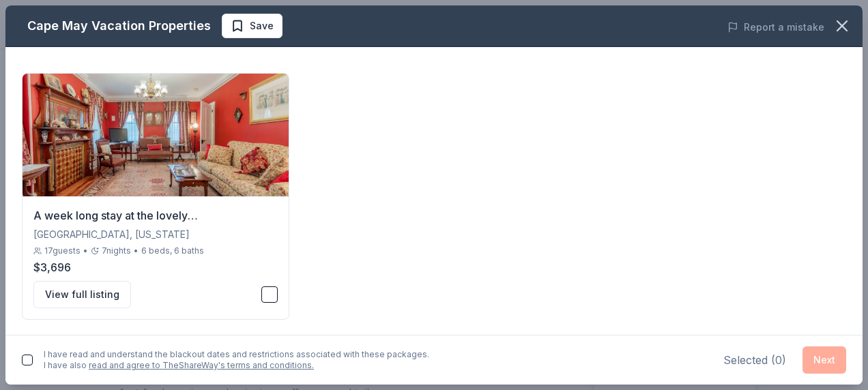 This screenshot has width=868, height=390. Describe the element at coordinates (62, 251) in the screenshot. I see `span: 17 guests` at that location.